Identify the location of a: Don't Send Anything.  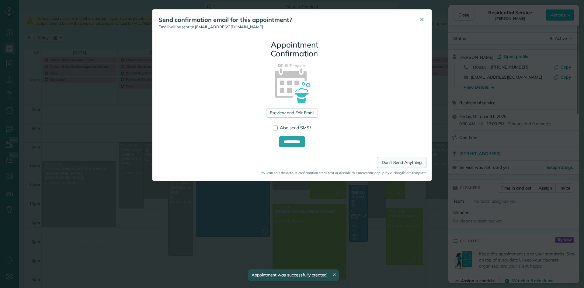
(402, 162).